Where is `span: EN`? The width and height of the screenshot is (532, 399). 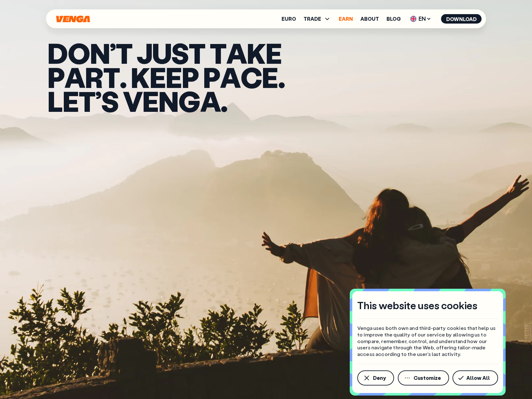 span: EN is located at coordinates (421, 19).